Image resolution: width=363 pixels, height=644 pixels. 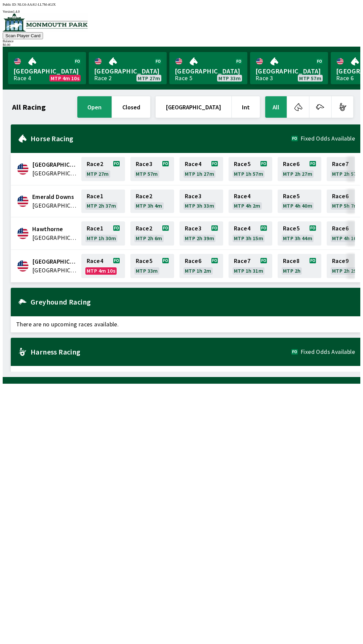 What do you see at coordinates (247, 206) in the screenshot?
I see `span: MTP 4h 2m` at bounding box center [247, 206].